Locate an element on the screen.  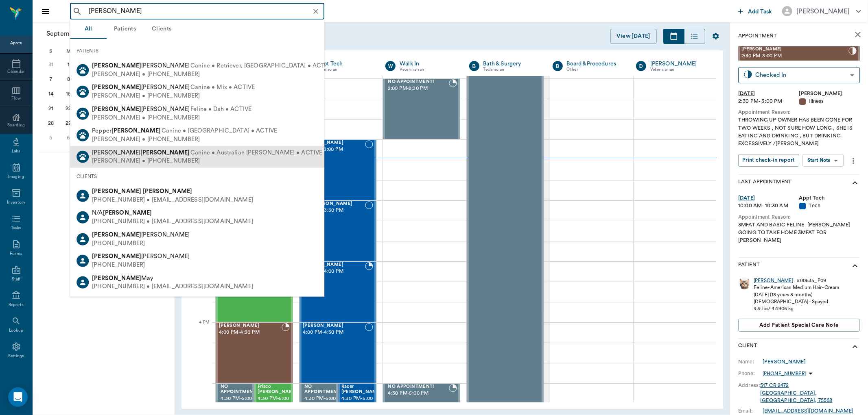
button: Close drawer is located at coordinates (45, 12).